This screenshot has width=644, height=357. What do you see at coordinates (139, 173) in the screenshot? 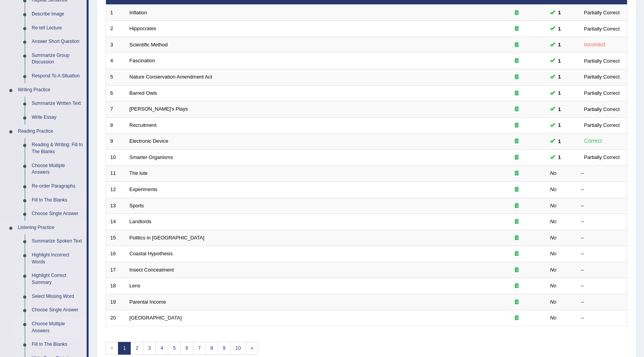
I see `a: The lute` at bounding box center [139, 173].